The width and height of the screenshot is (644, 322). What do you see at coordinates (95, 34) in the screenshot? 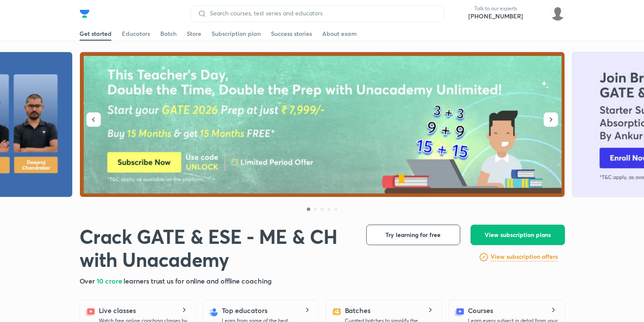
I see `a: Get started` at bounding box center [95, 34].